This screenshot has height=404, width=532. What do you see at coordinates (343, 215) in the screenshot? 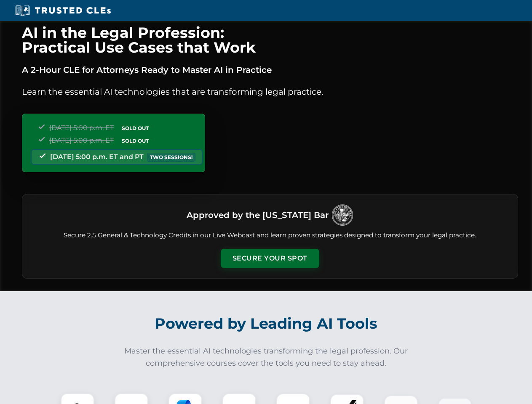
I see `img: Logo` at bounding box center [343, 215].